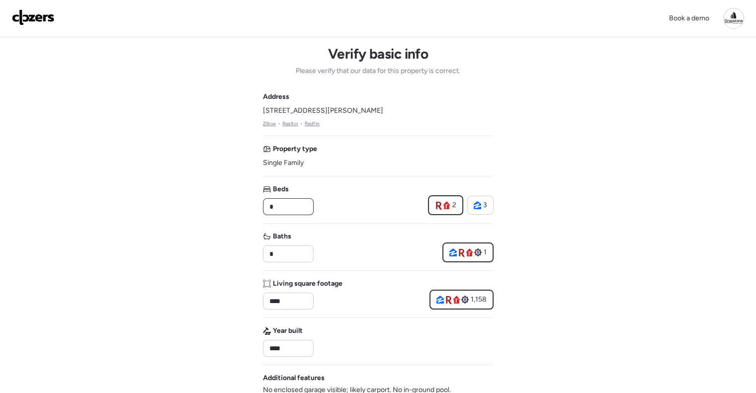 This screenshot has height=393, width=756. What do you see at coordinates (295, 149) in the screenshot?
I see `span: Property type` at bounding box center [295, 149].